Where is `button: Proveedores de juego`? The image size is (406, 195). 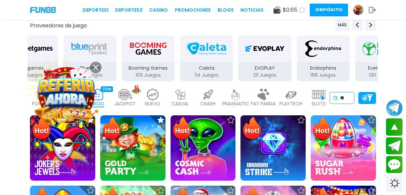 button: Proveedores de juego is located at coordinates (58, 25).